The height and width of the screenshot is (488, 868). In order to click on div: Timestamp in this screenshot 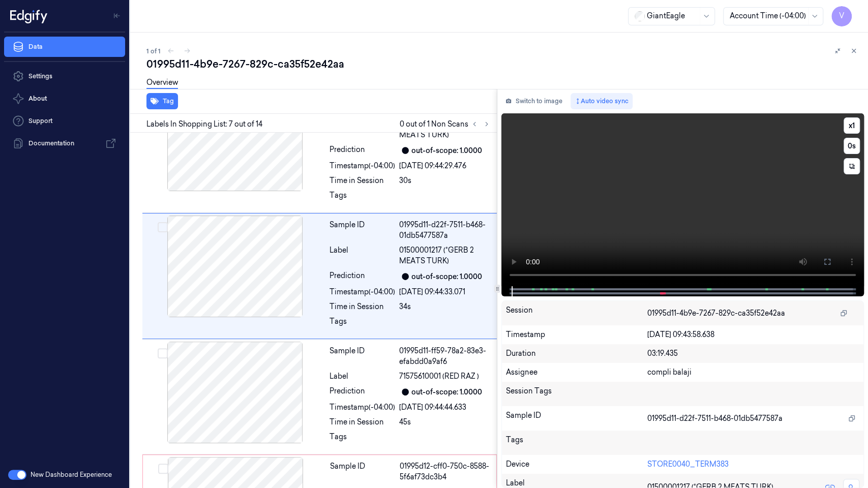, I will do `click(576, 335)`.